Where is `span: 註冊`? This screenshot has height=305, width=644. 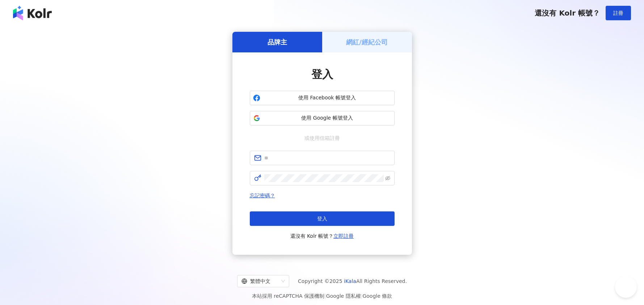
span: 註冊 is located at coordinates (618, 13).